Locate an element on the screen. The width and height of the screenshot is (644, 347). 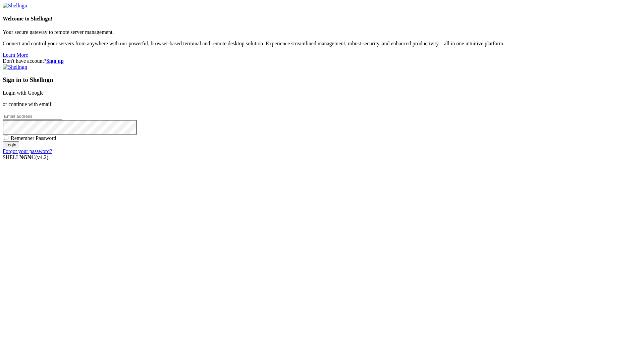
h4: Welcome to Shellngn! is located at coordinates (322, 19).